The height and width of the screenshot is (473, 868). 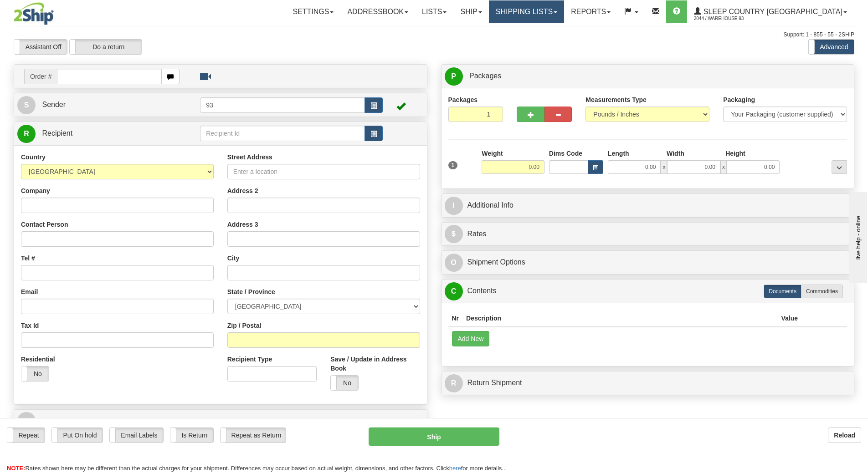 What do you see at coordinates (251, 292) in the screenshot?
I see `label: State / Province` at bounding box center [251, 292].